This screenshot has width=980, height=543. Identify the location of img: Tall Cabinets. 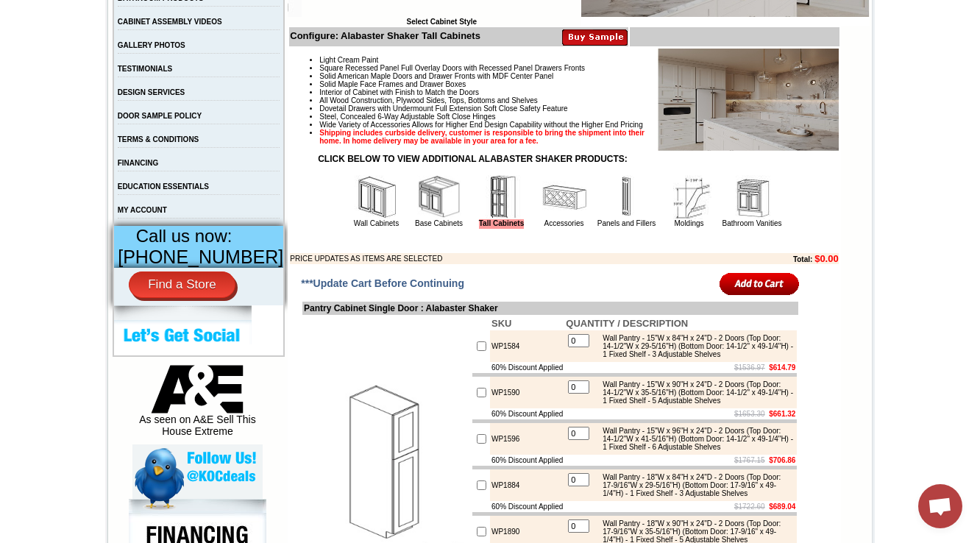
(502, 197).